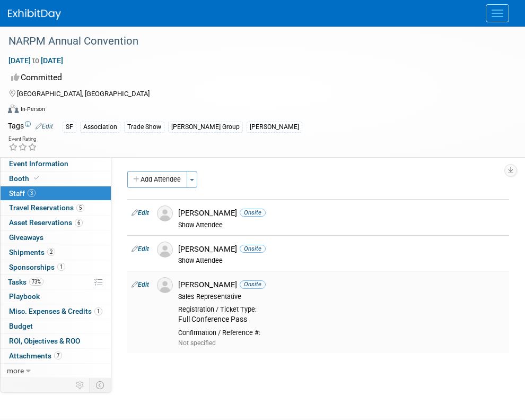 This screenshot has width=525, height=420. What do you see at coordinates (30, 126) in the screenshot?
I see `td: Tags` at bounding box center [30, 126].